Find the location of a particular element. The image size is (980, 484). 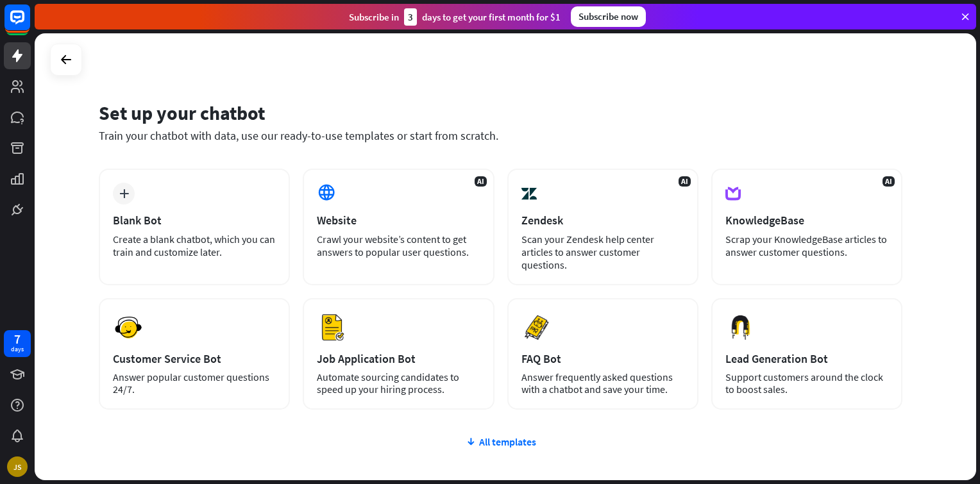

div: days is located at coordinates (18, 349).